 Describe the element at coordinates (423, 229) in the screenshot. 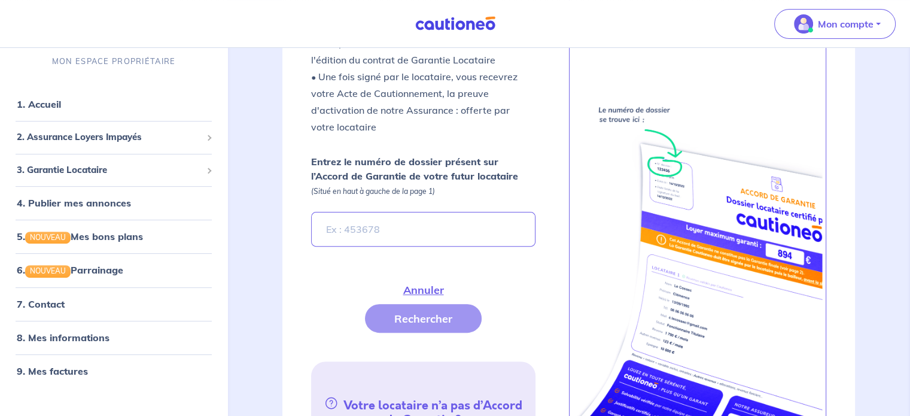

I see `input: Ex : 453678` at that location.